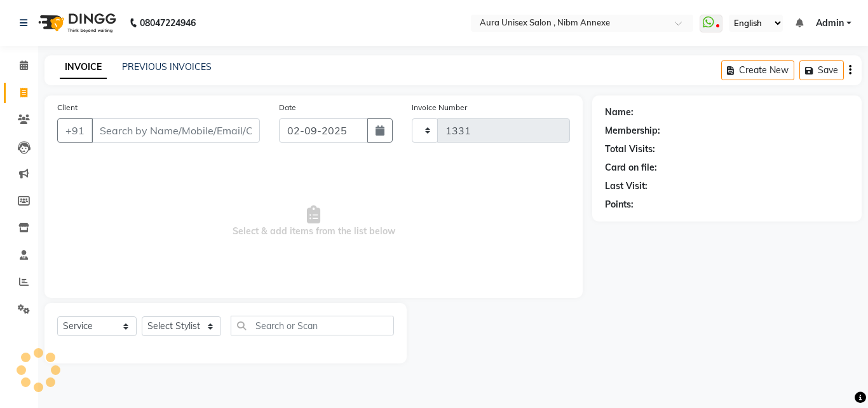 This screenshot has height=408, width=868. What do you see at coordinates (76, 23) in the screenshot?
I see `img: logo` at bounding box center [76, 23].